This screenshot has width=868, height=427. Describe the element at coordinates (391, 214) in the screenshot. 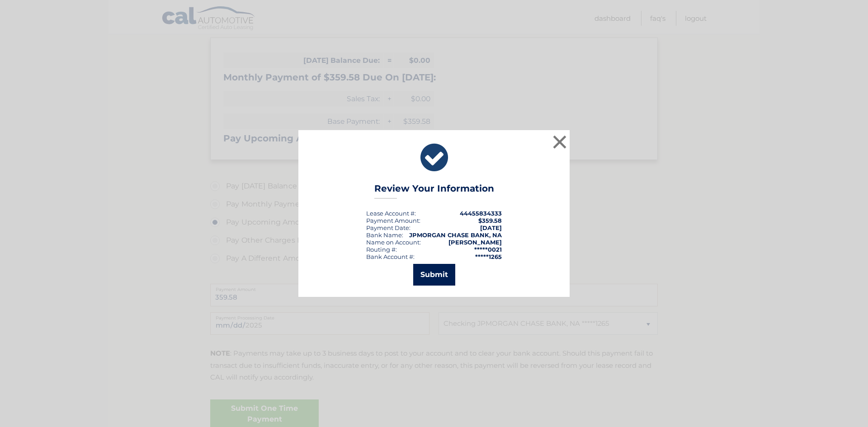

I see `div: Lease Account #:` at that location.